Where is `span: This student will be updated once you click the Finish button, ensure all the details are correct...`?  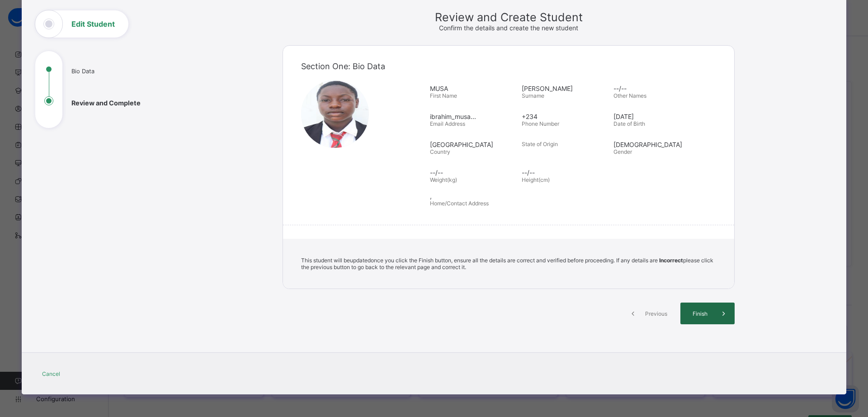 span: This student will be updated once you click the Finish button, ensure all the details are correct... is located at coordinates (508, 264).